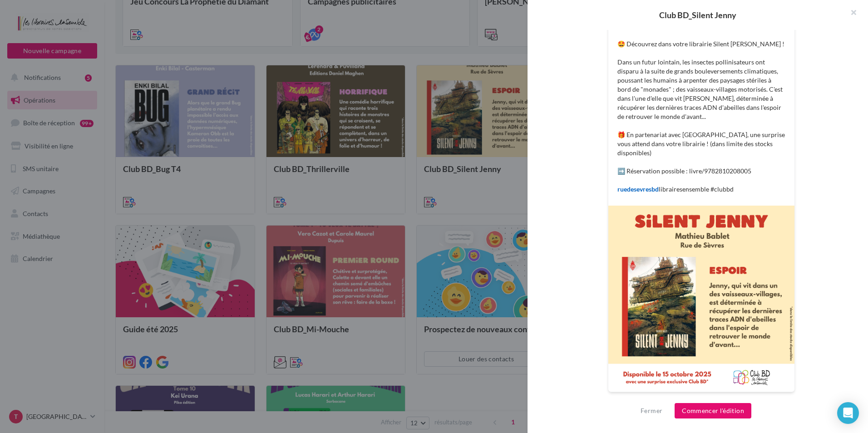  I want to click on div: Club BD_Silent Jenny, so click(698, 15).